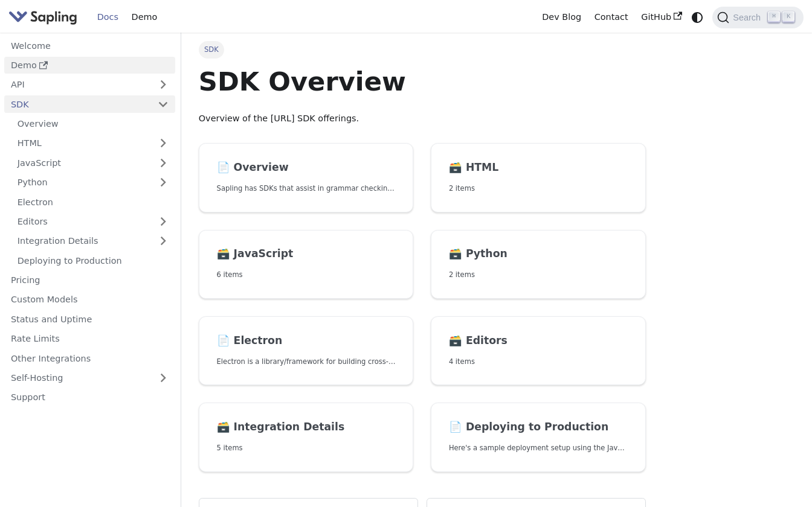 This screenshot has width=812, height=507. Describe the element at coordinates (81, 221) in the screenshot. I see `a: Editors` at that location.